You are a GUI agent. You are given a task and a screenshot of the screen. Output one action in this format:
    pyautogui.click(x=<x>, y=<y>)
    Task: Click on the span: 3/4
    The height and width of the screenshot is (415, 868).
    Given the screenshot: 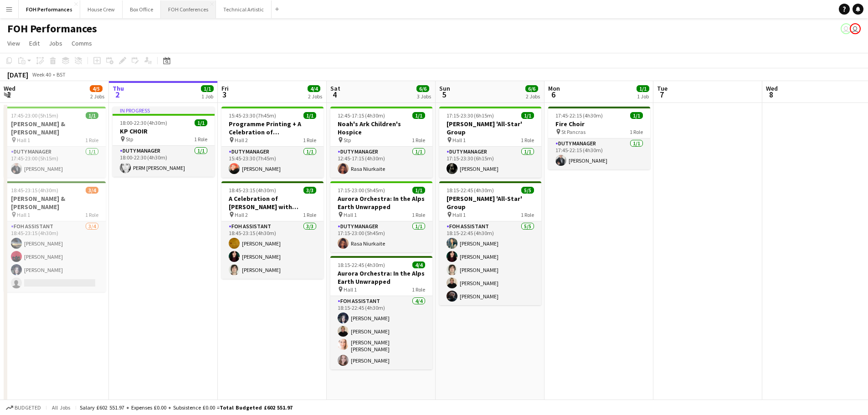 What is the action you would take?
    pyautogui.click(x=92, y=190)
    